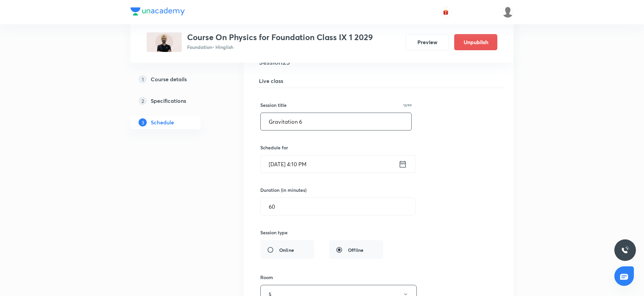 This screenshot has width=644, height=296. I want to click on a: 2Specifications, so click(177, 101).